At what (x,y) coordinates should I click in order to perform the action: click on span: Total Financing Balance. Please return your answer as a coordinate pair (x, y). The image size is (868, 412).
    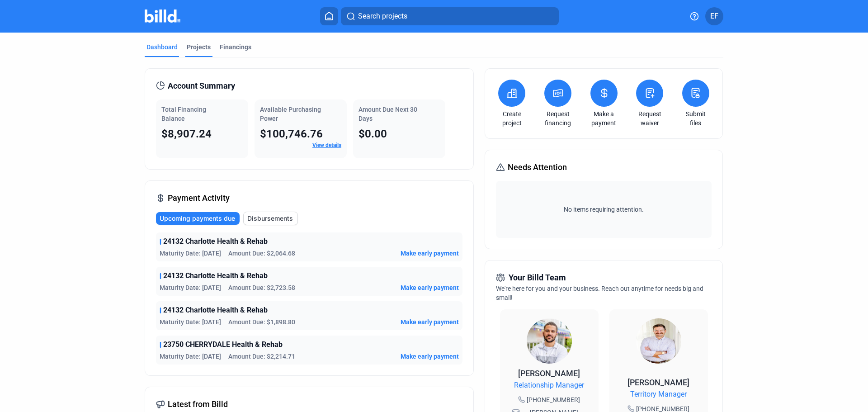
    Looking at the image, I should click on (184, 114).